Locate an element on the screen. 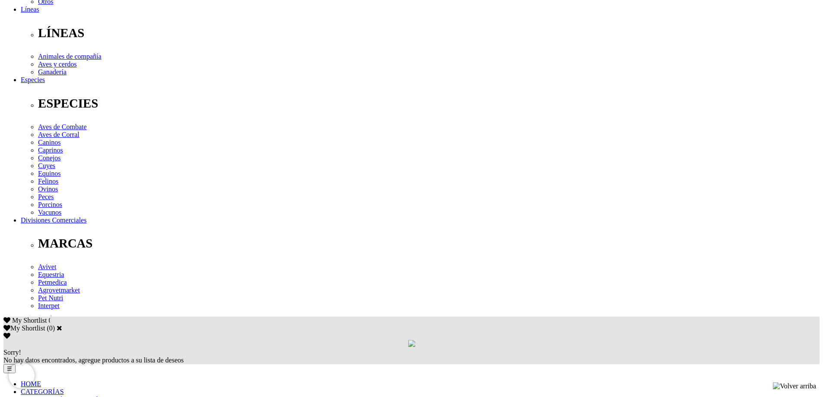 The image size is (823, 397). img: loading.gif is located at coordinates (412, 344).